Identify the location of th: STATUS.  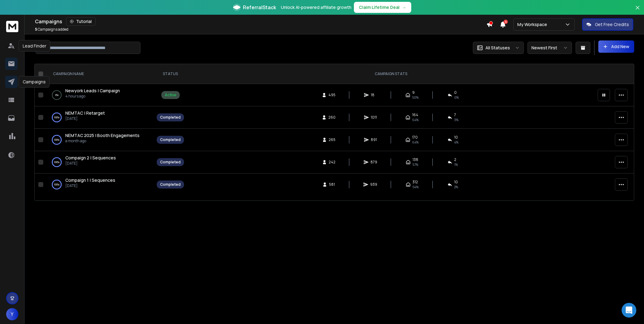
(171, 74).